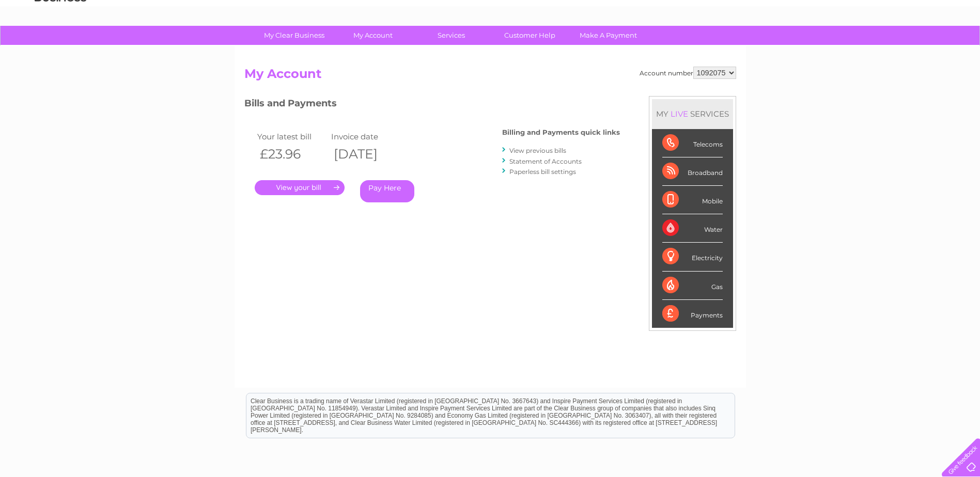 The image size is (980, 477). I want to click on a: Services, so click(451, 35).